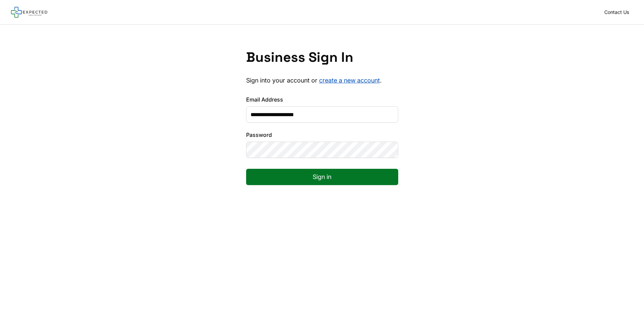  Describe the element at coordinates (322, 80) in the screenshot. I see `p: Sign into your account or .` at that location.